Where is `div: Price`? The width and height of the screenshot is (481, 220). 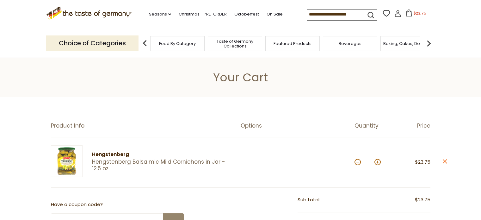
div: Price is located at coordinates (412, 126).